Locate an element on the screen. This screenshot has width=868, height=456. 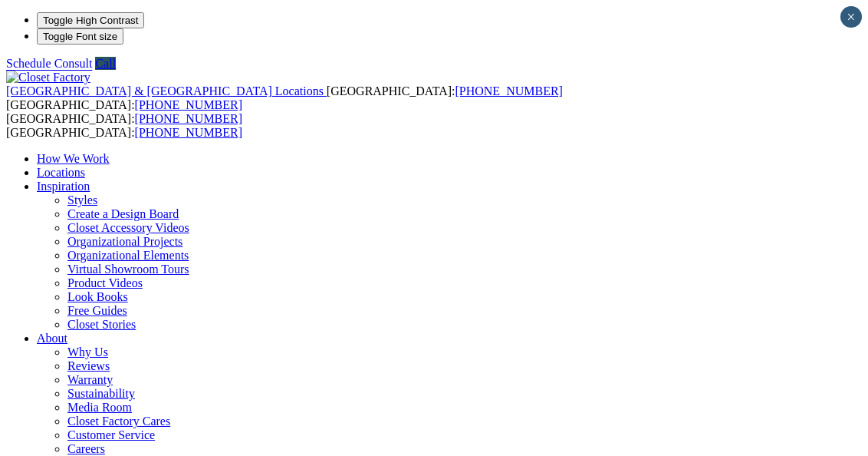
a: Customer Service is located at coordinates (111, 434).